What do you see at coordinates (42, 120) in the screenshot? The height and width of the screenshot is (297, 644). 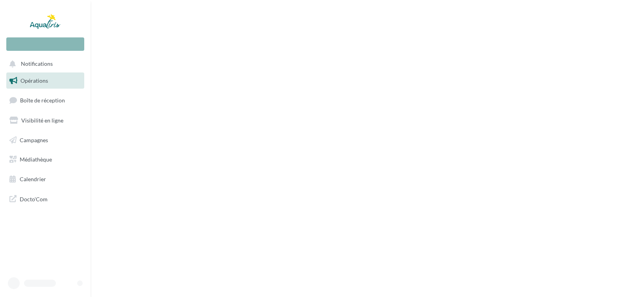 I see `span: Visibilité en ligne` at bounding box center [42, 120].